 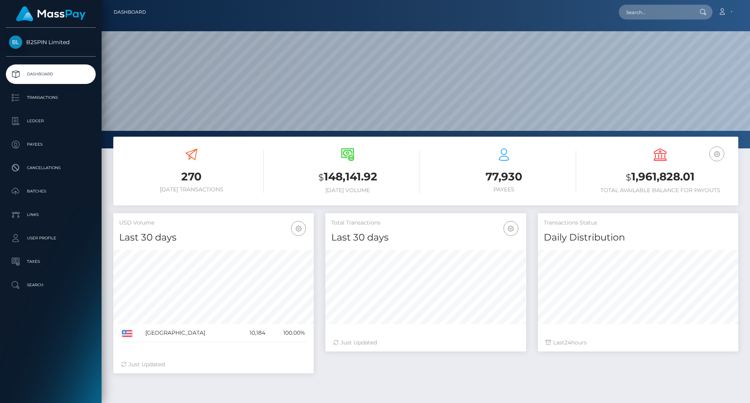 I want to click on img: US.png, so click(x=127, y=334).